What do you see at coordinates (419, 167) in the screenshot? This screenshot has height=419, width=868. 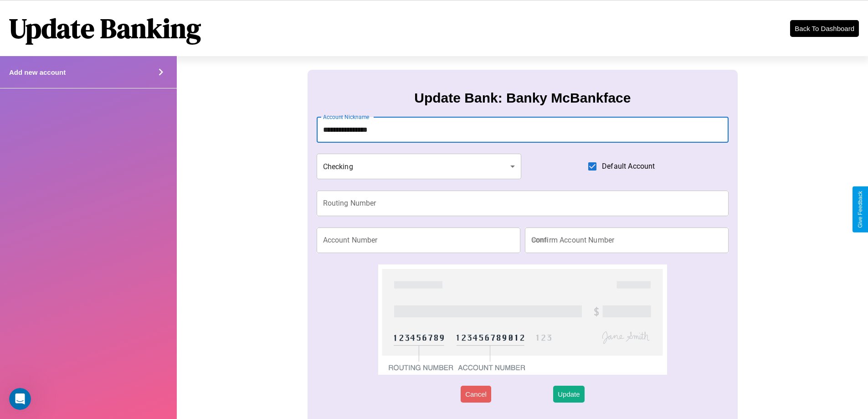 I see `div: Checking` at bounding box center [419, 167].